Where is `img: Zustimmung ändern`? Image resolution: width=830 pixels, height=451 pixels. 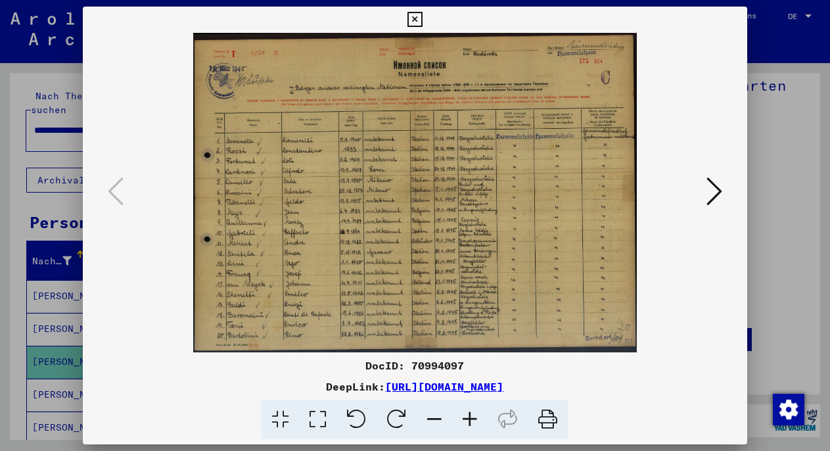 img: Zustimmung ändern is located at coordinates (789, 410).